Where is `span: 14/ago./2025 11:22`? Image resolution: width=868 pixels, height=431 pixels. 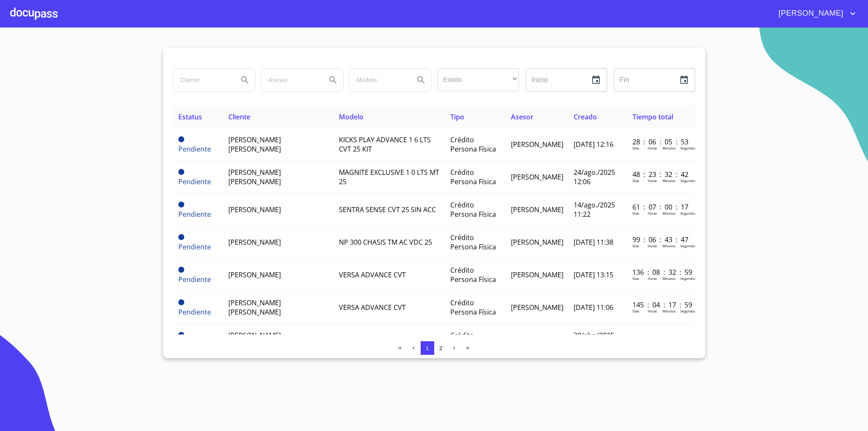
span: 14/ago./2025 11:22 is located at coordinates (594, 210).